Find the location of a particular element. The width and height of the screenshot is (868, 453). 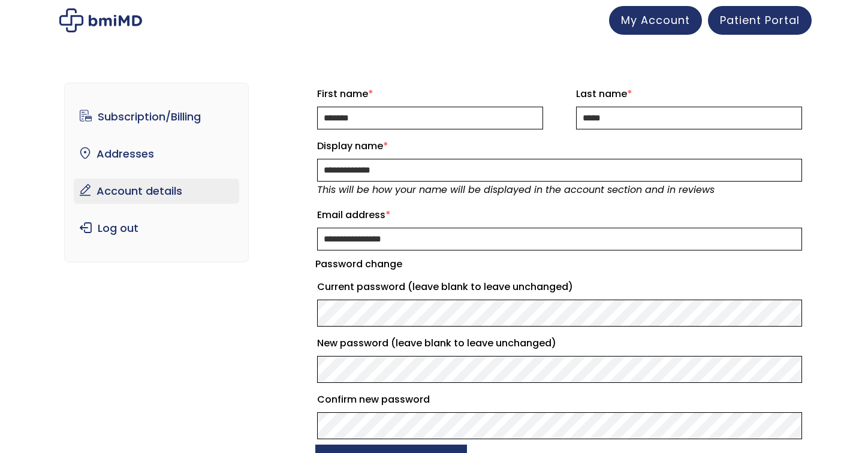

a: Patient Portal is located at coordinates (759, 20).